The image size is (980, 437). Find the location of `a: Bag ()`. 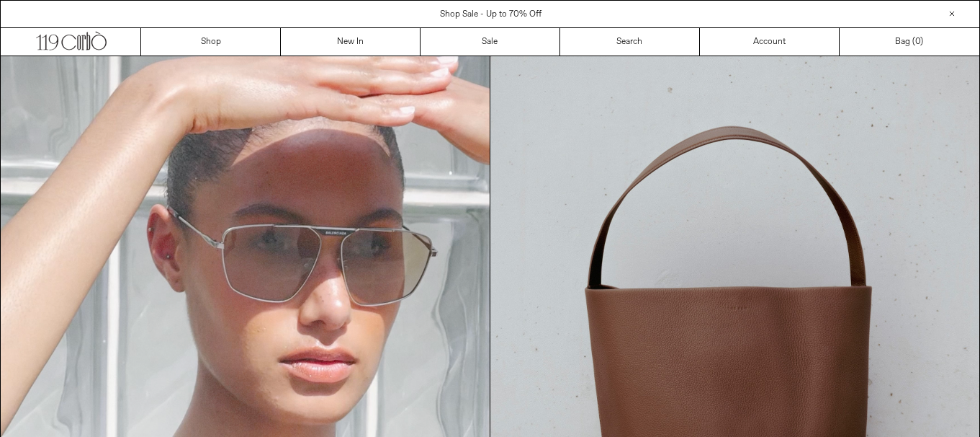

a: Bag () is located at coordinates (910, 42).